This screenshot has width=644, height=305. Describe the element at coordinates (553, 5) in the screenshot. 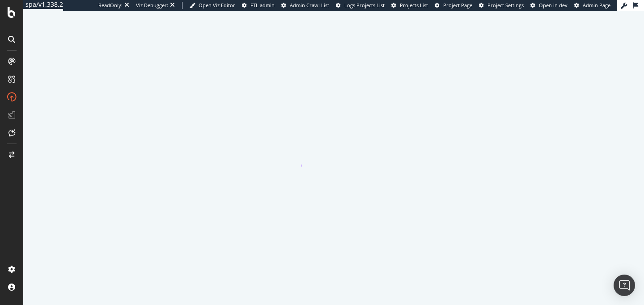

I see `span: Open in dev` at that location.